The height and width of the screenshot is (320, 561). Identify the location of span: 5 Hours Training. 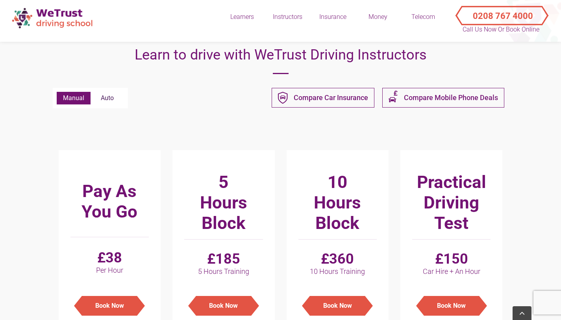
(223, 271).